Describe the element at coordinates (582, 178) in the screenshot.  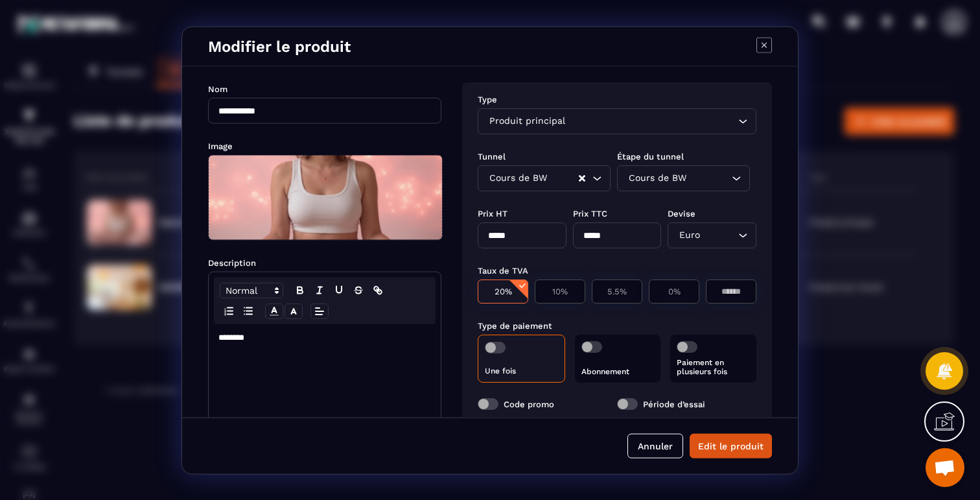
I see `button: Clear Selected` at that location.